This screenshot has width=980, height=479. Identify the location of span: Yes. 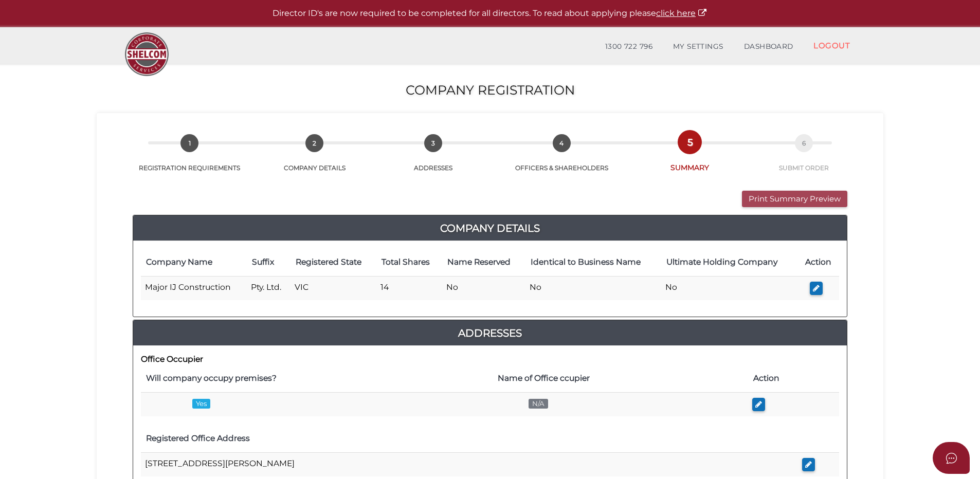
(201, 403).